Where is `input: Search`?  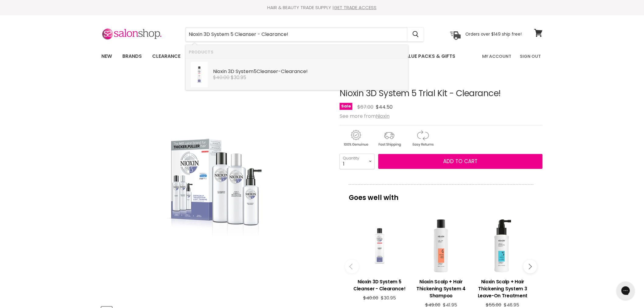 input: Search is located at coordinates (296, 34).